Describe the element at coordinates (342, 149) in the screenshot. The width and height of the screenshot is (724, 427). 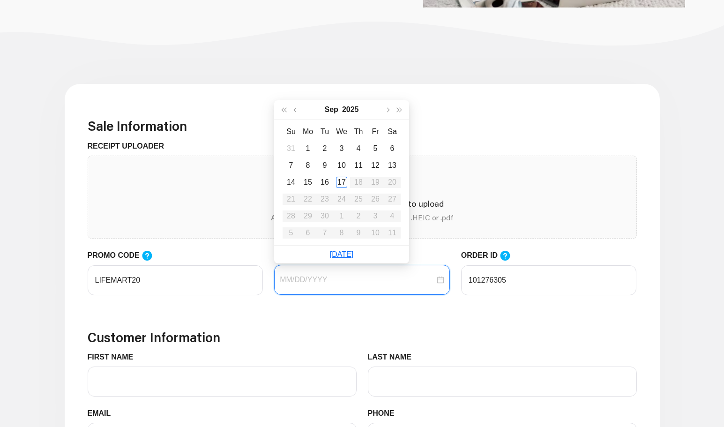
I see `td: 2025-09-03` at that location.